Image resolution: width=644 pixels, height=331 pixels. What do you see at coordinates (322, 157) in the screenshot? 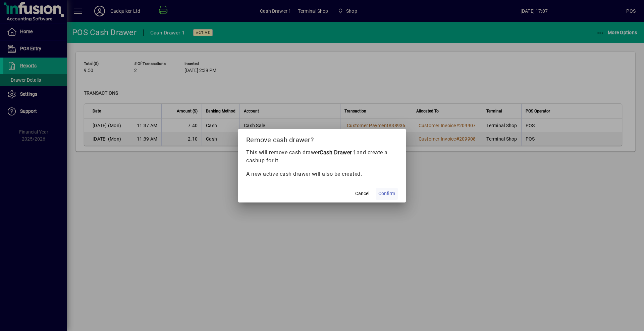
I see `p: This will remove cash drawer and create a cashup for it.` at bounding box center [322, 157].